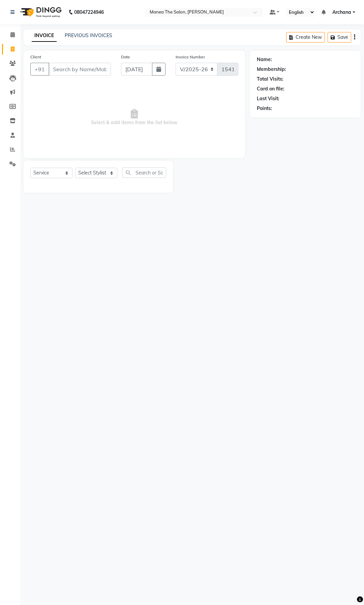  Describe the element at coordinates (89, 12) in the screenshot. I see `b: 08047224946` at that location.